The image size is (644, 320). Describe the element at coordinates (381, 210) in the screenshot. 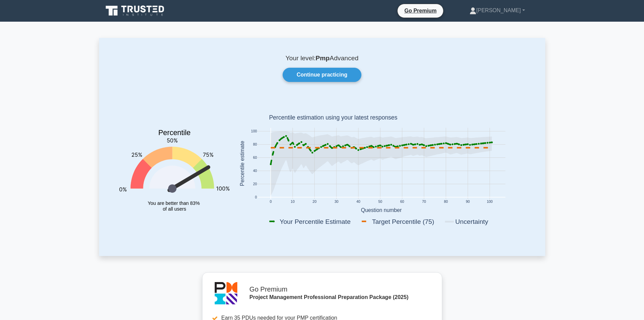

I see `text: Question number` at that location.